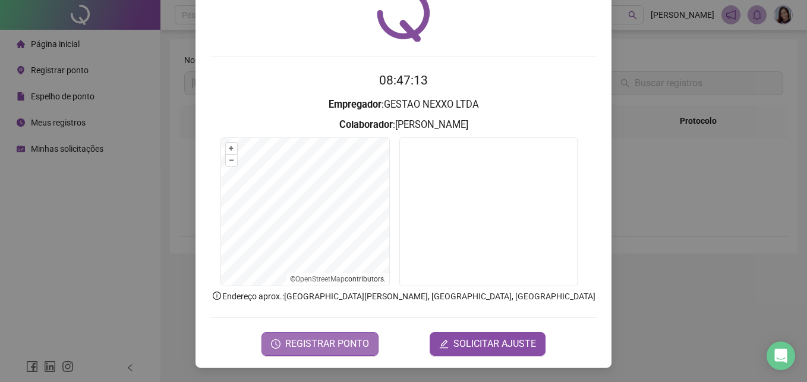  Describe the element at coordinates (276, 344) in the screenshot. I see `span: clock-circle` at that location.